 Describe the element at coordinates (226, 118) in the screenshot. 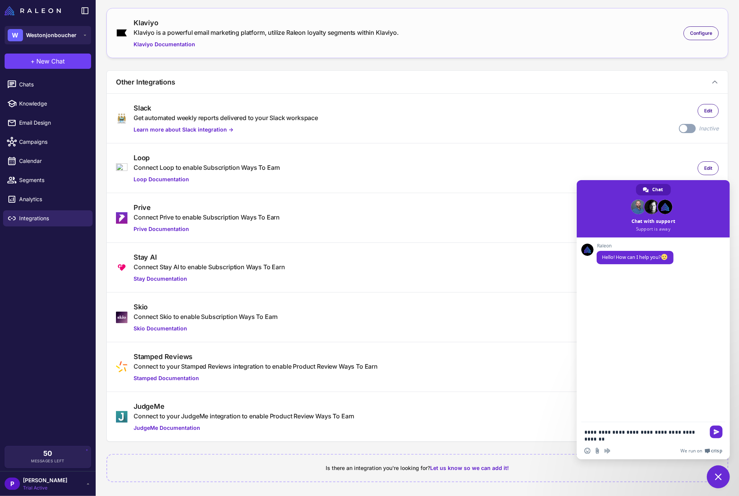

I see `div: Get automated weekly reports delivered to your Slack workspace` at that location.